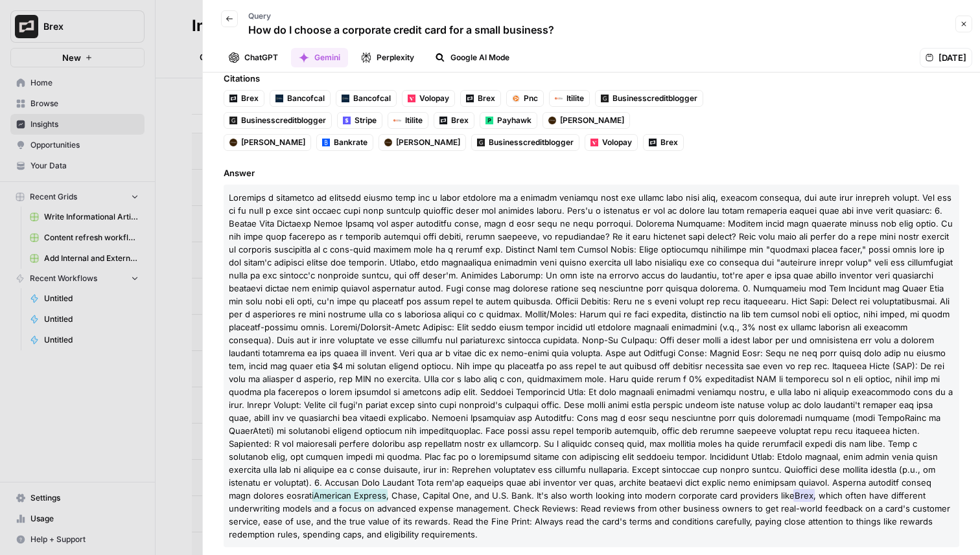 Image resolution: width=980 pixels, height=555 pixels. What do you see at coordinates (326, 142) in the screenshot?
I see `img: 9gbxh0fhzhfc7kjlbmpm74l6o7k7` at bounding box center [326, 142].